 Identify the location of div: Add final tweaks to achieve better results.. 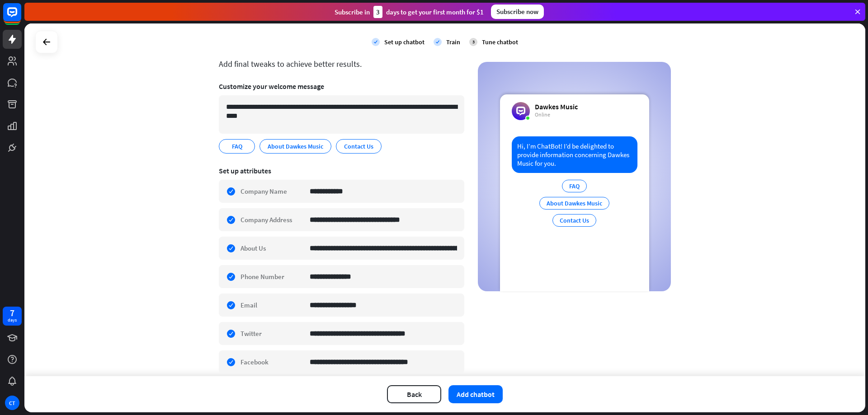
(341, 64).